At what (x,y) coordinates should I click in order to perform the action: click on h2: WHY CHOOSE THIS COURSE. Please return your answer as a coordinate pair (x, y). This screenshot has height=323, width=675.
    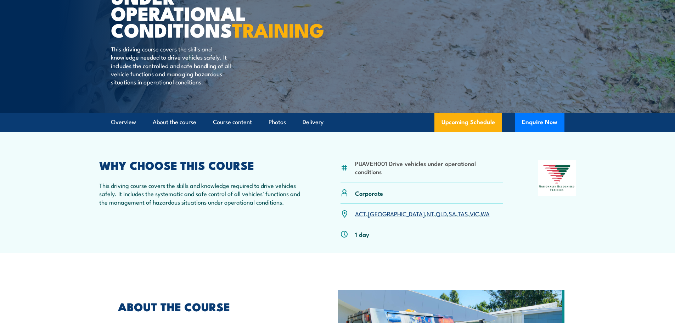
    Looking at the image, I should click on (203, 165).